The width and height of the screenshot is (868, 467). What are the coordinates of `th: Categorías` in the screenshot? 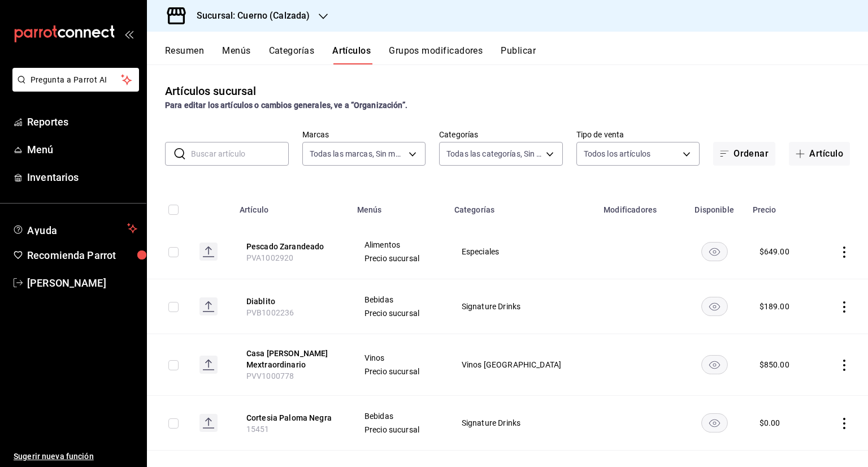 It's located at (522, 206).